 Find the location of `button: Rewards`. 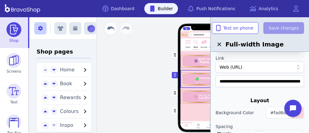

button: Rewards is located at coordinates (75, 98).